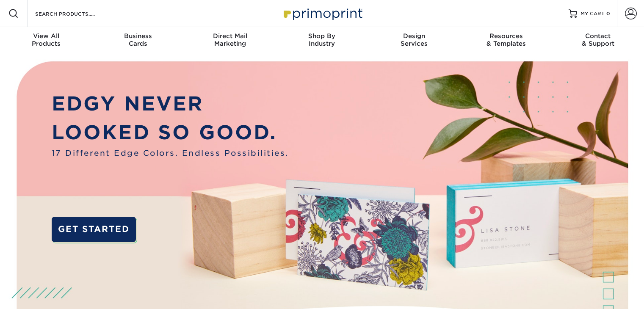  What do you see at coordinates (506, 40) in the screenshot?
I see `div: & Templates` at bounding box center [506, 40].